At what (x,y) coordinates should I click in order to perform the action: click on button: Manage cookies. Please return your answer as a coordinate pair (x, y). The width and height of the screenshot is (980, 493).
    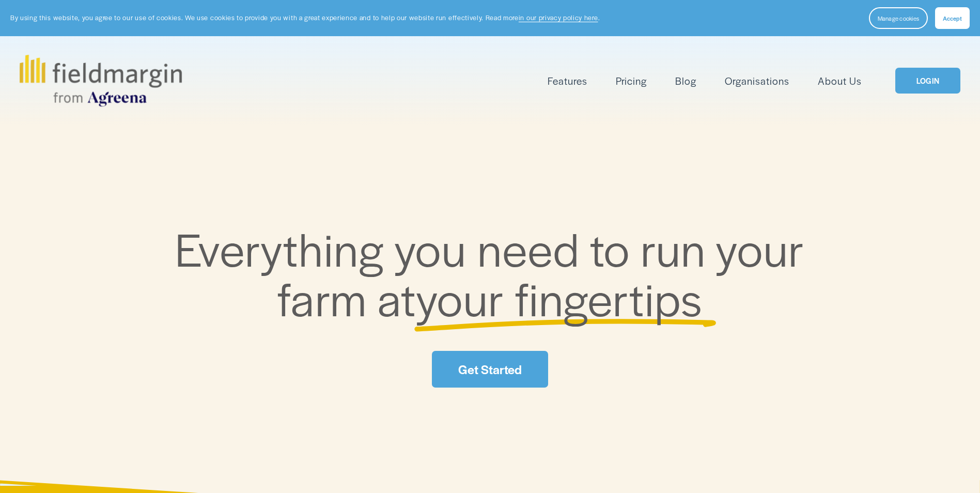
    Looking at the image, I should click on (898, 18).